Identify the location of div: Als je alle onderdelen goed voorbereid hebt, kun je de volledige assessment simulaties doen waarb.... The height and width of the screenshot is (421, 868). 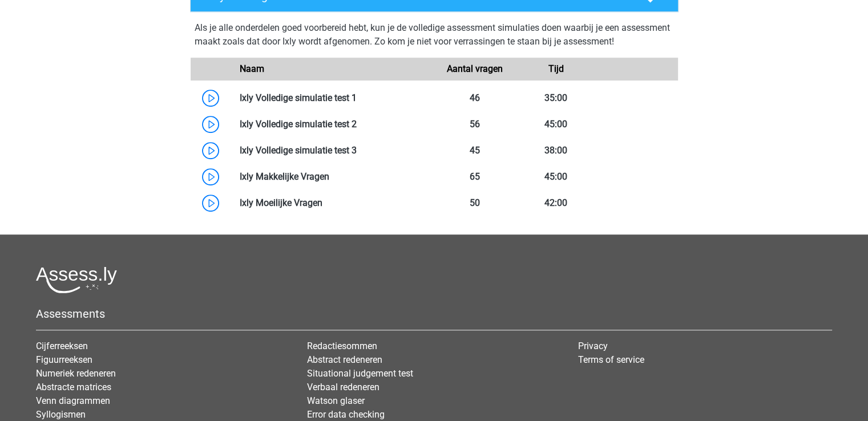
(434, 37).